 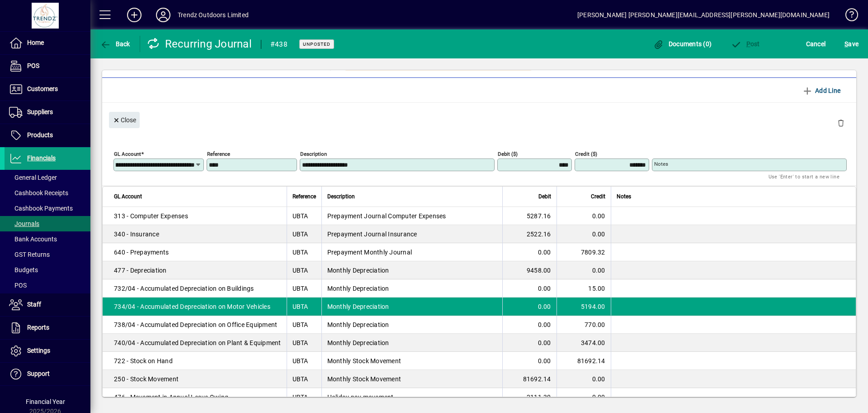 What do you see at coordinates (851, 44) in the screenshot?
I see `span: ave` at bounding box center [851, 44].